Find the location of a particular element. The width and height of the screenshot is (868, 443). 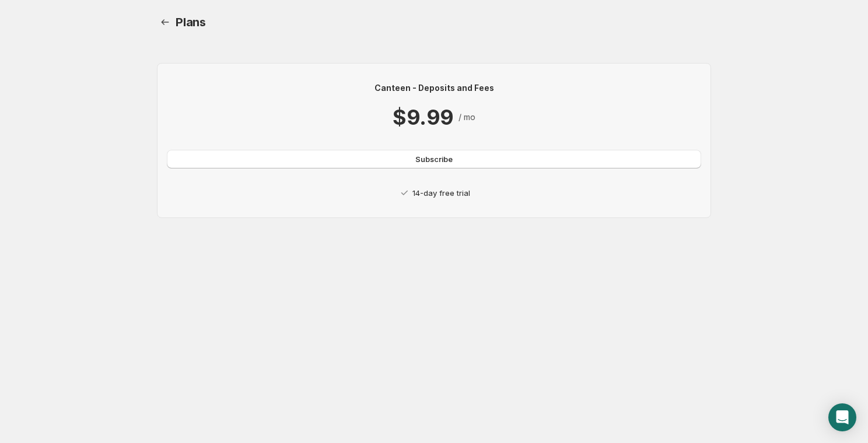

span: Plans is located at coordinates (191, 22).